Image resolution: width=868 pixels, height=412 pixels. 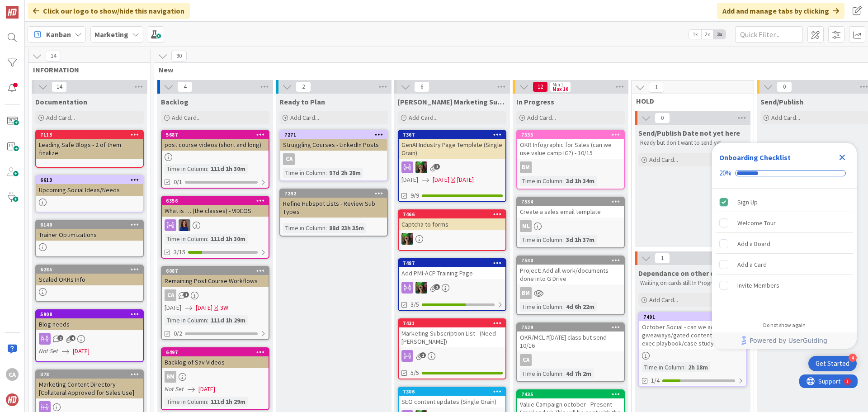 I want to click on span: Send/Publish, so click(x=781, y=101).